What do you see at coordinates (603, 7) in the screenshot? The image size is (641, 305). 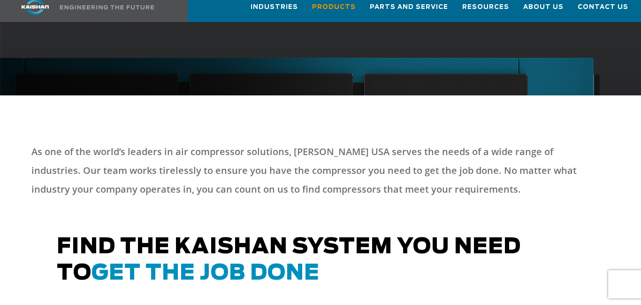 I see `span: Contact Us` at bounding box center [603, 7].